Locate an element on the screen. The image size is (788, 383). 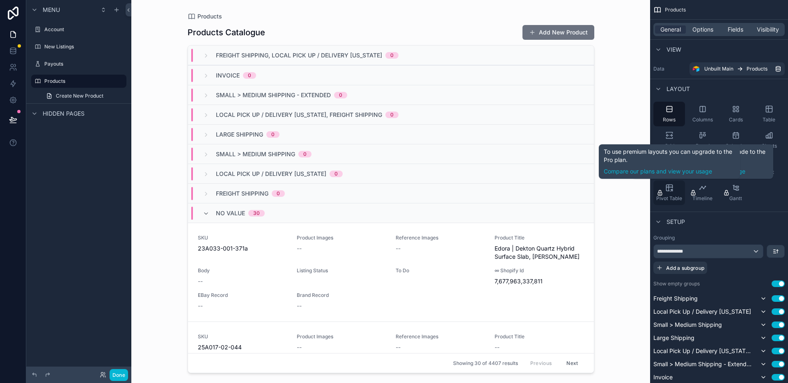
button: Pivot Table is located at coordinates (669, 193).